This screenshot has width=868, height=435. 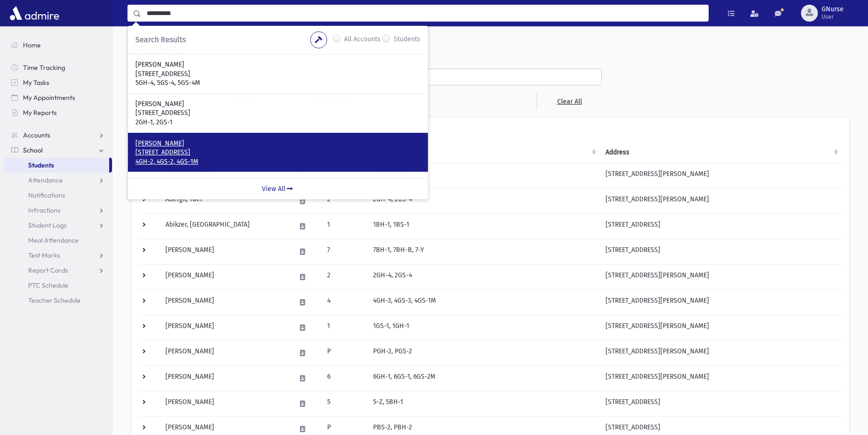 I want to click on a: Report Cards, so click(x=58, y=270).